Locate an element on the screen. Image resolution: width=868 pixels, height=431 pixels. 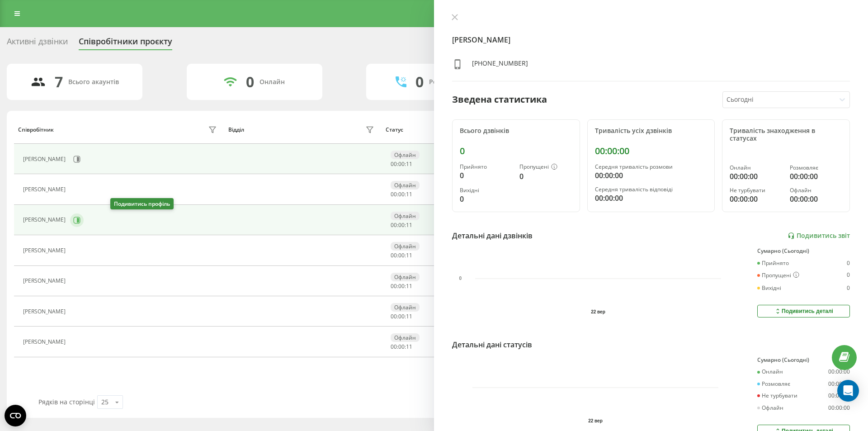
div: Статус is located at coordinates (394, 130).